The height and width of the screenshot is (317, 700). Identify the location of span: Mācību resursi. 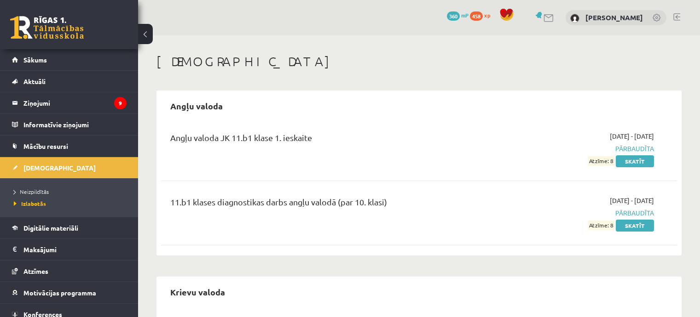
(46, 146).